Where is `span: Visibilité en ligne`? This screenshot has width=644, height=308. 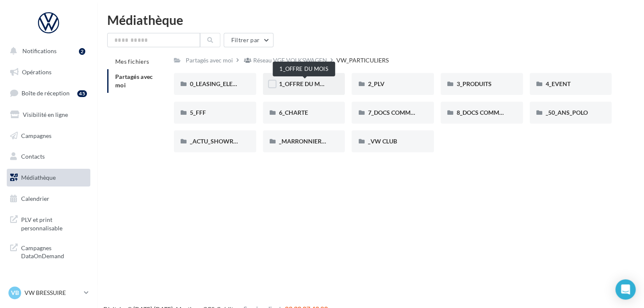
span: Visibilité en ligne is located at coordinates (45, 114).